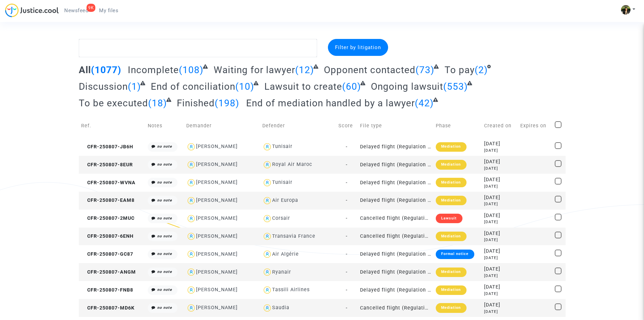 Image resolution: width=644 pixels, height=320 pixels. What do you see at coordinates (407, 86) in the screenshot?
I see `span: Ongoing lawsuit` at bounding box center [407, 86].